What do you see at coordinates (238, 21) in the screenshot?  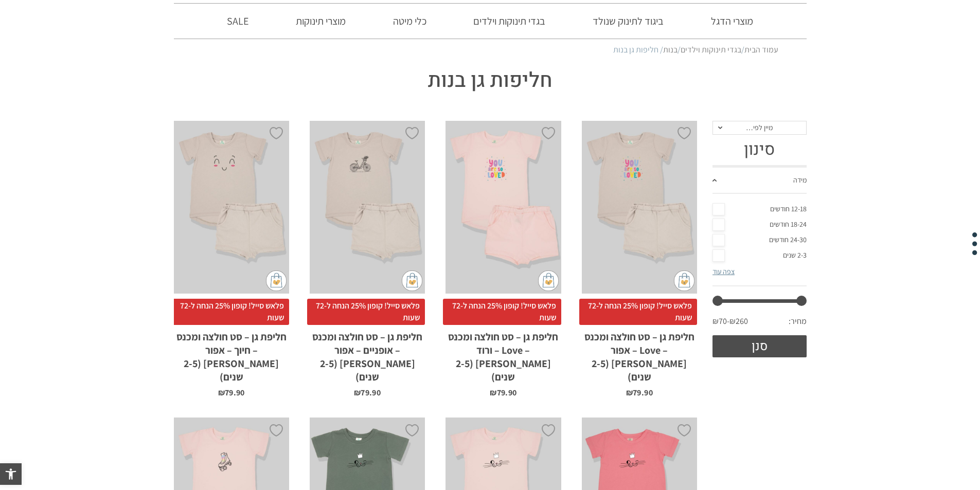 I see `a: SALE` at bounding box center [238, 21].